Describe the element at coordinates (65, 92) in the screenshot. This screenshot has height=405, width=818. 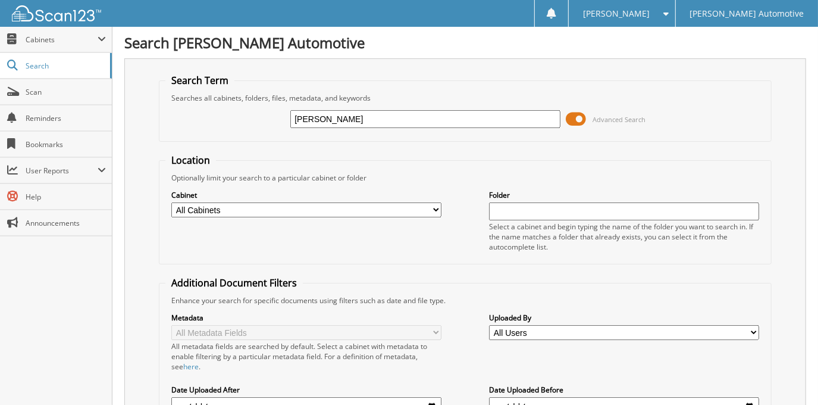
I see `span: Scan` at that location.